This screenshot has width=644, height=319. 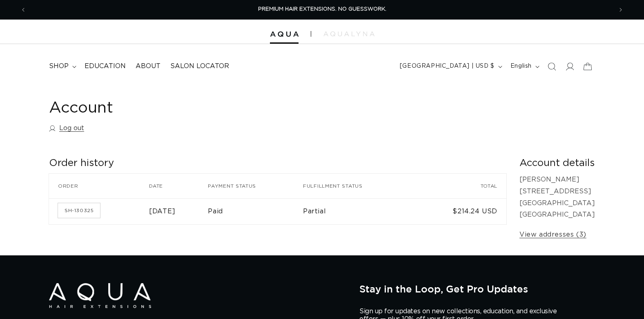 What do you see at coordinates (178, 186) in the screenshot?
I see `th: Date` at bounding box center [178, 186].